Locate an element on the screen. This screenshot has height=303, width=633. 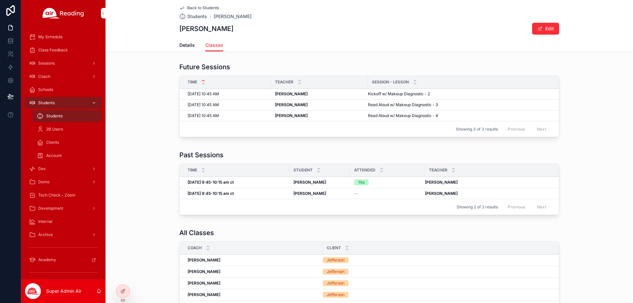
span: 2B Users is located at coordinates (54, 129).